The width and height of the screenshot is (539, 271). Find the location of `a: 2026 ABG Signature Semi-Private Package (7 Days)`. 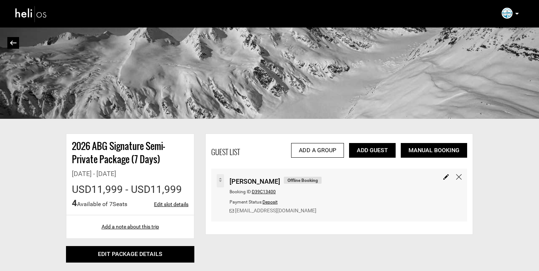

a: 2026 ABG Signature Semi-Private Package (7 Days) is located at coordinates (118, 152).